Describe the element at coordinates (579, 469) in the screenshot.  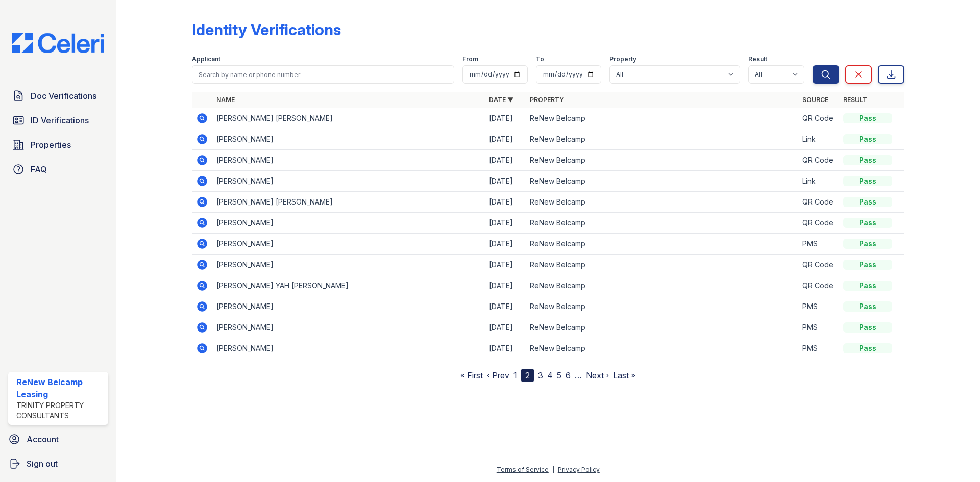
I see `a: Privacy Policy` at that location.